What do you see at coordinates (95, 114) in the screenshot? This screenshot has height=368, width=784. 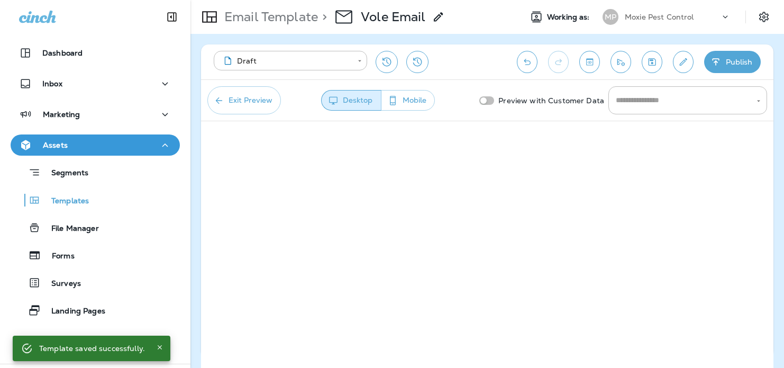 I see `button: Marketing` at bounding box center [95, 114].